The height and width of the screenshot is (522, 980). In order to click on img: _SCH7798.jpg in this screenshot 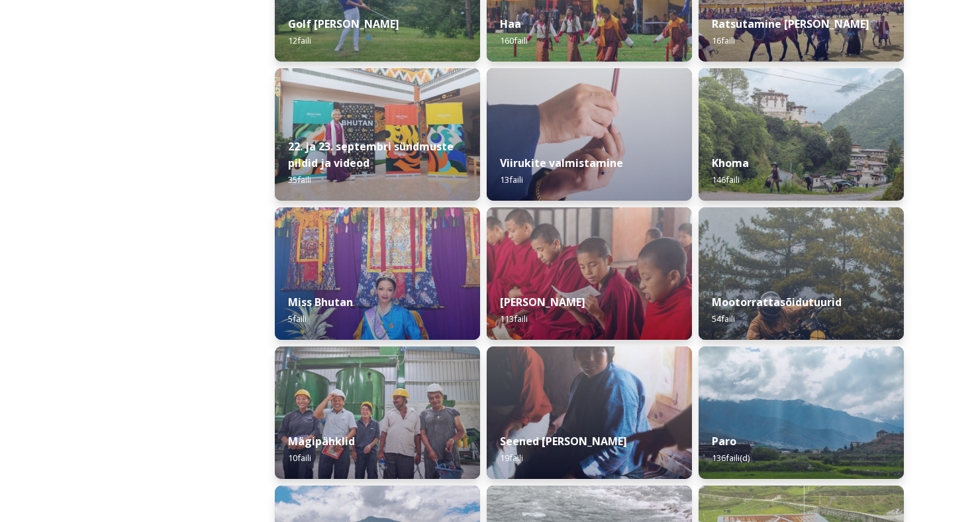, I will do `click(589, 413)`.